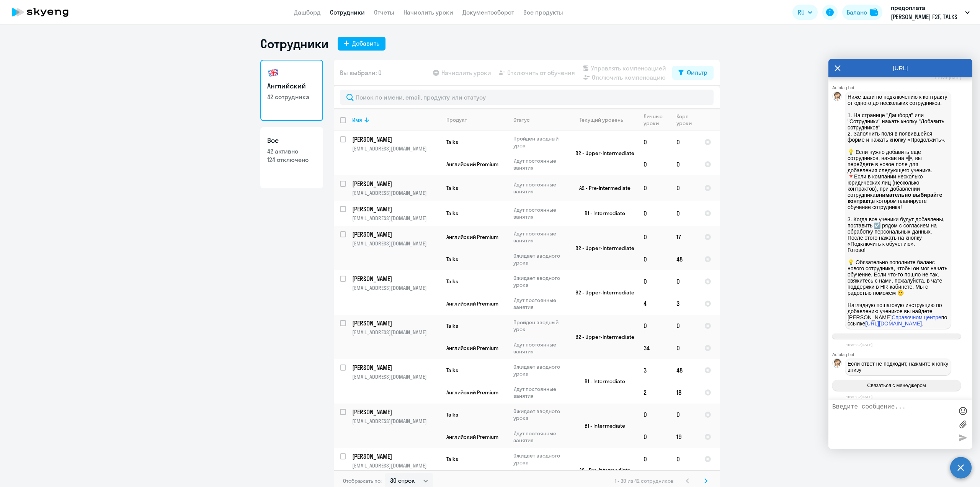  Describe the element at coordinates (273, 73) in the screenshot. I see `img: english` at that location.